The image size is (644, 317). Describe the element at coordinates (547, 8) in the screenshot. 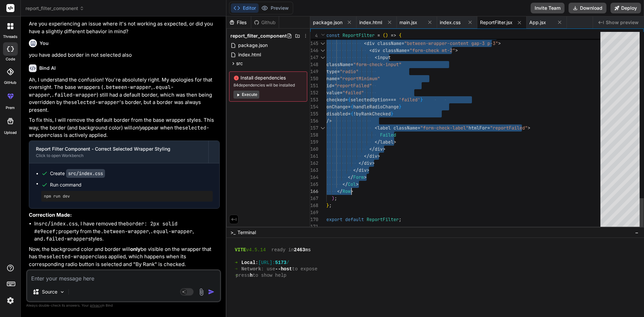

I see `button: Invite Team` at that location.